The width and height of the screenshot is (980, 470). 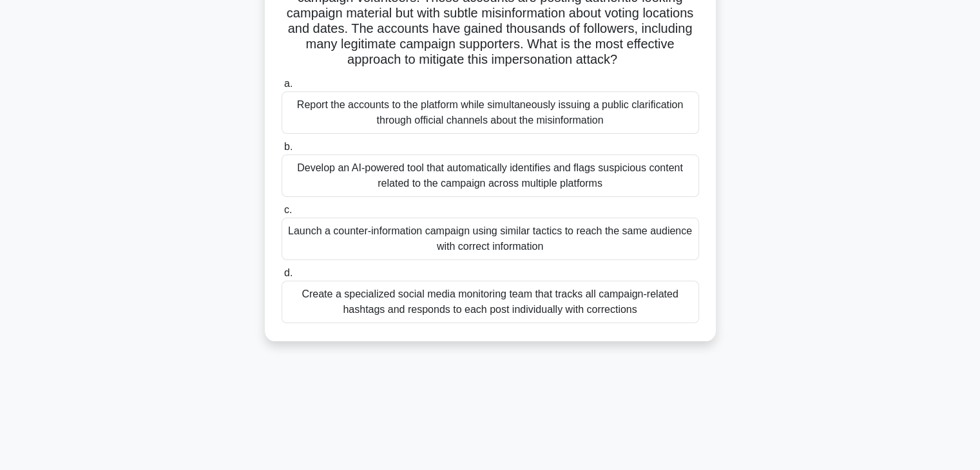 I want to click on div: Report the accounts to the platform while simultaneously issuing a public clarification through o..., so click(x=491, y=113).